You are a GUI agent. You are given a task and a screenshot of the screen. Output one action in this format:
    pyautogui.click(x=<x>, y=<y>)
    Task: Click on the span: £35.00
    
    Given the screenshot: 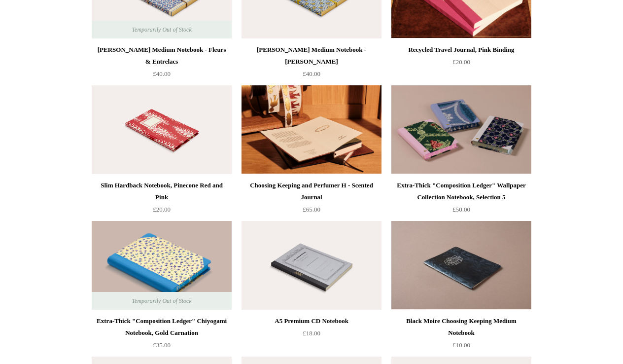 What is the action you would take?
    pyautogui.click(x=162, y=345)
    